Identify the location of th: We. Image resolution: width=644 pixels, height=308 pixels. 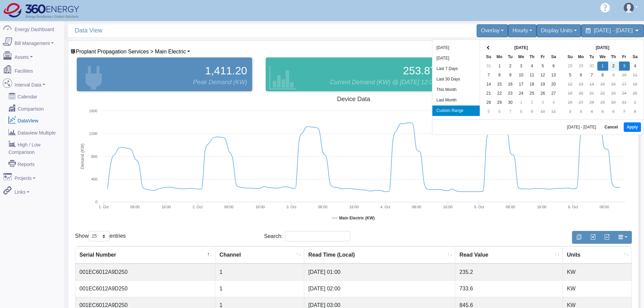
(521, 57).